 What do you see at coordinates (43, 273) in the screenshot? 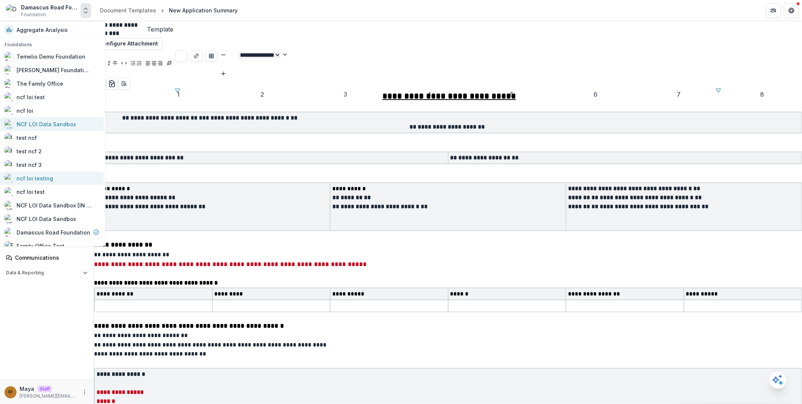
I see `span: Data & Reporting` at bounding box center [43, 273].